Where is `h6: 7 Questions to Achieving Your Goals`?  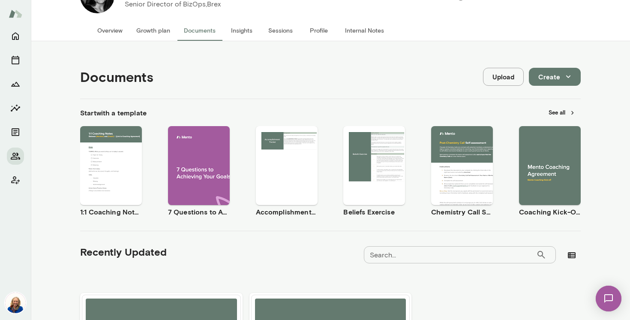
h6: 7 Questions to Achieving Your Goals is located at coordinates (199, 212).